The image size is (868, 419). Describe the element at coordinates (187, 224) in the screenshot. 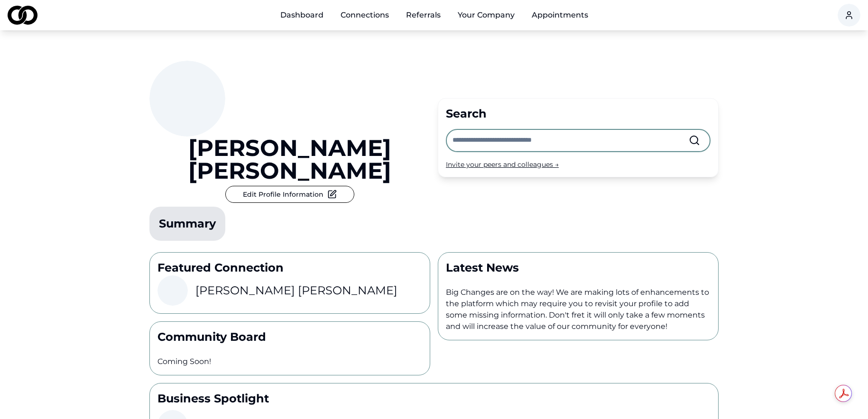

I see `div: Summary` at that location.